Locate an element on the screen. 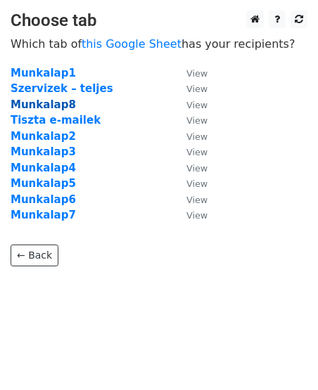  p: Which tab of has your recipients? is located at coordinates (159, 44).